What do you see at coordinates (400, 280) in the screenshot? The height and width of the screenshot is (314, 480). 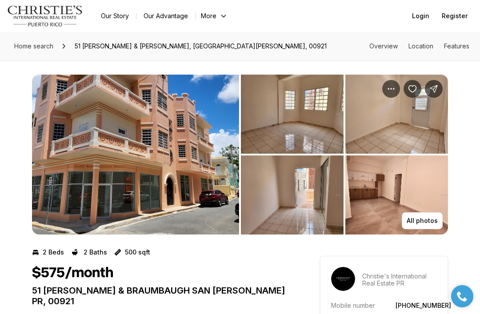 I see `p: Christie's International Real Estate PR` at bounding box center [400, 280].